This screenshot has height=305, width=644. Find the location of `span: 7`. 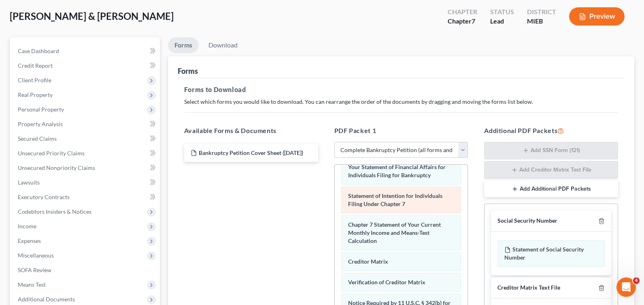

span: 7 is located at coordinates (473, 21).